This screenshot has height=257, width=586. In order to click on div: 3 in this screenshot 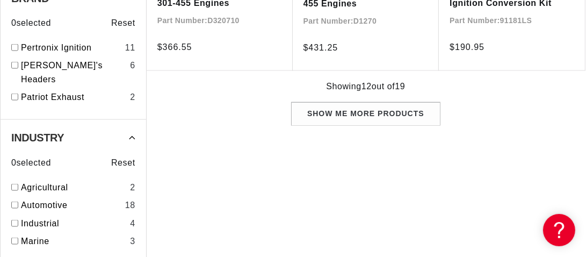, I will do `click(133, 241)`.